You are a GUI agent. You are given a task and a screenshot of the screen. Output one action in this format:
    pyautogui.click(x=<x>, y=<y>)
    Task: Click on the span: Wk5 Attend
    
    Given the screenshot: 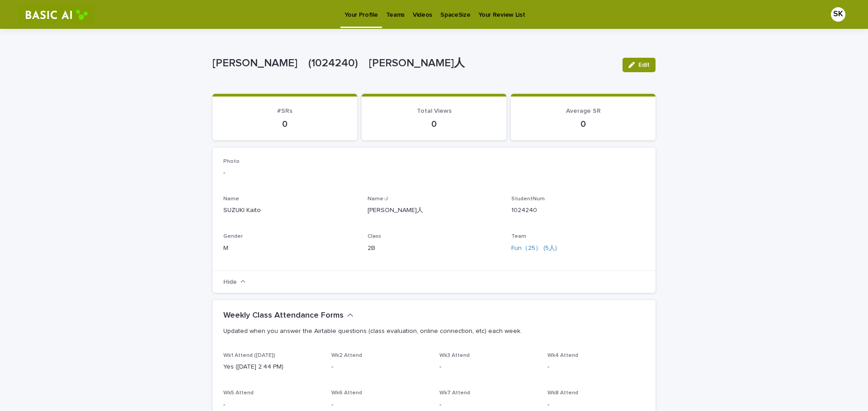 What is the action you would take?
    pyautogui.click(x=238, y=393)
    